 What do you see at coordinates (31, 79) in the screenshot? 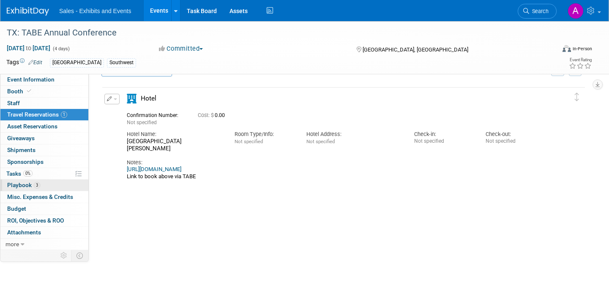
I see `span: Event Information` at bounding box center [31, 79].